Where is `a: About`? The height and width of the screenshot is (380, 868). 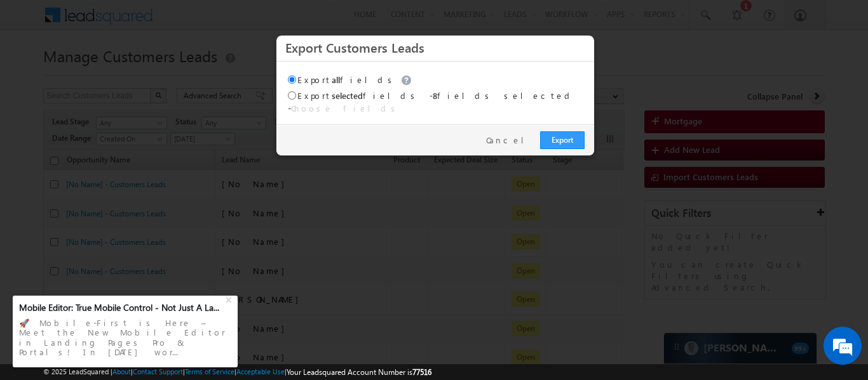 a: About is located at coordinates (121, 372).